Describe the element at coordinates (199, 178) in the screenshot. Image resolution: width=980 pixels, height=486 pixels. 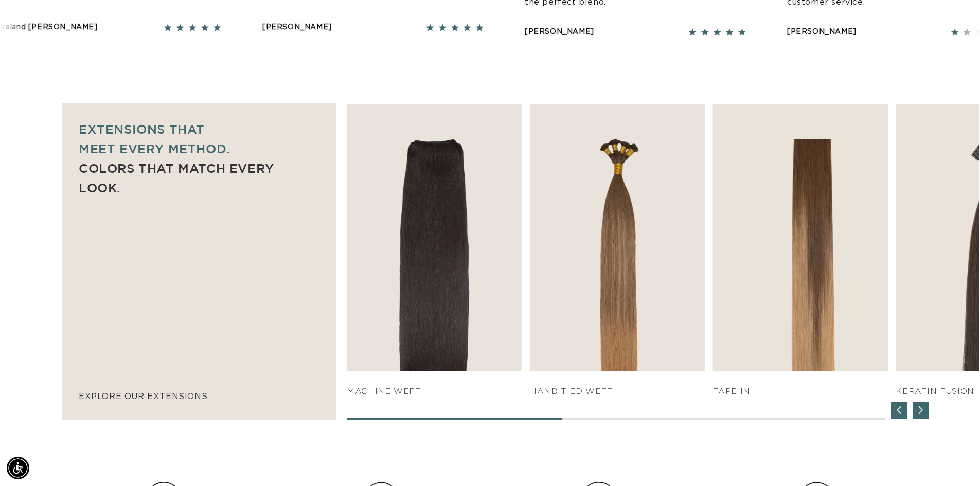
I see `p: Colors that match every look.` at that location.